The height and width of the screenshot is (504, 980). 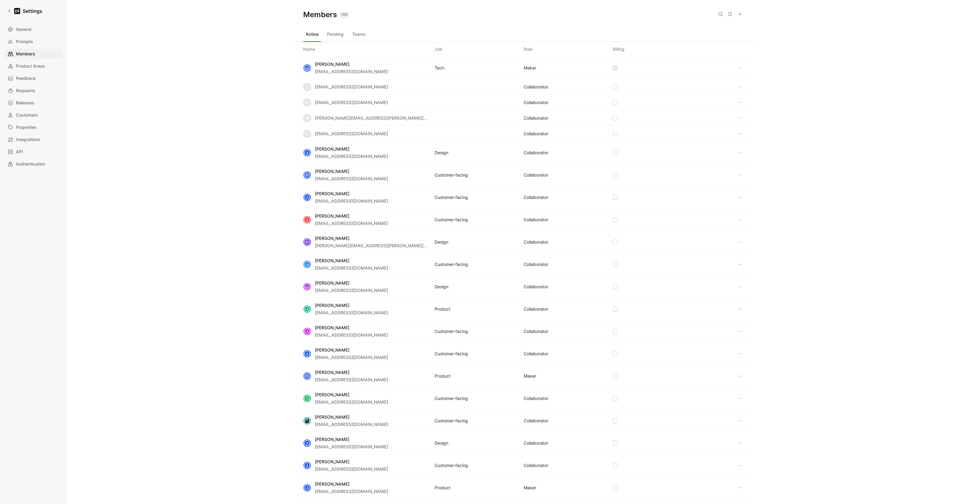 What do you see at coordinates (309, 49) in the screenshot?
I see `div: Name` at bounding box center [309, 49].